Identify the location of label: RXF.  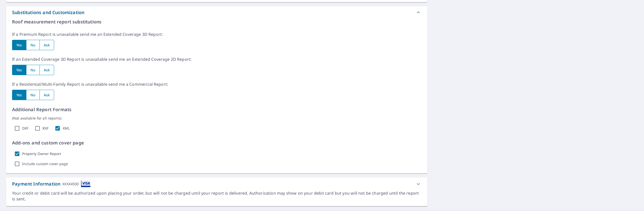
(46, 128).